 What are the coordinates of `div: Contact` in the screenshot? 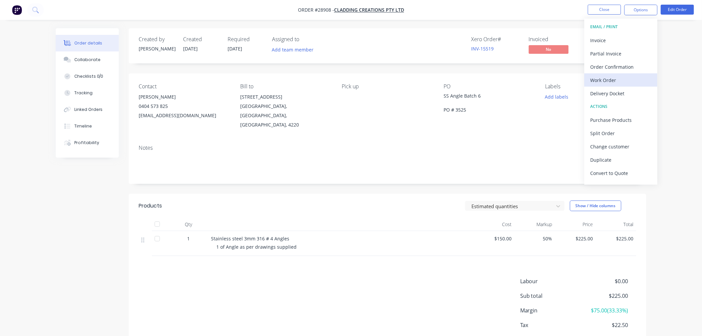 It's located at (184, 86).